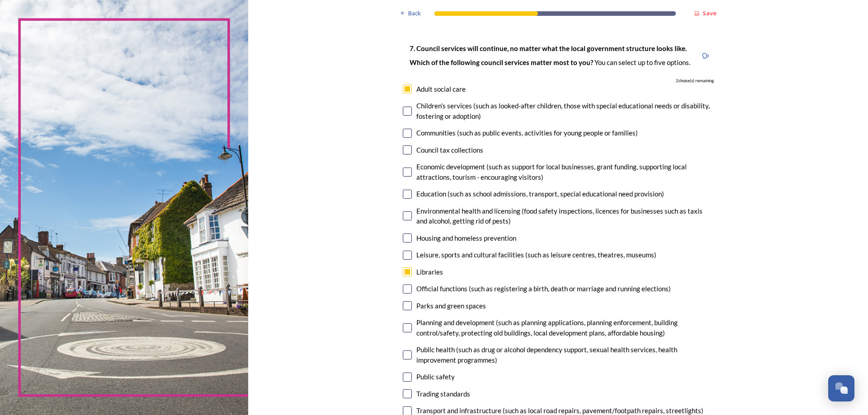 The image size is (868, 415). Describe the element at coordinates (440, 89) in the screenshot. I see `div: Adult social care` at that location.